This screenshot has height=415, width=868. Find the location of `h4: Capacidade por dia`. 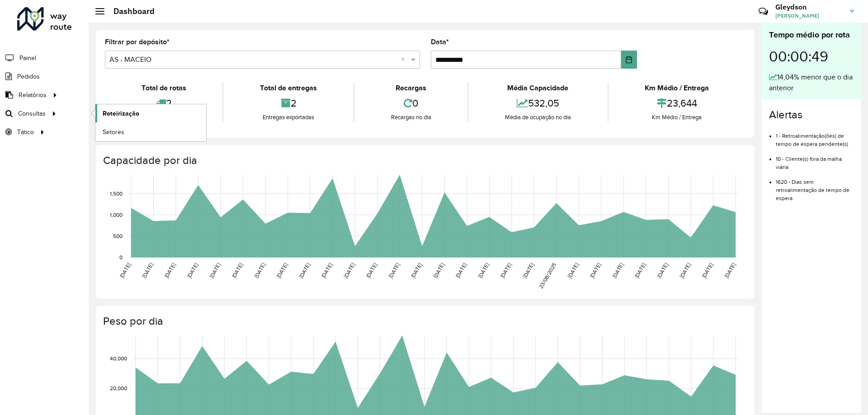

h4: Capacidade por dia is located at coordinates (424, 160).